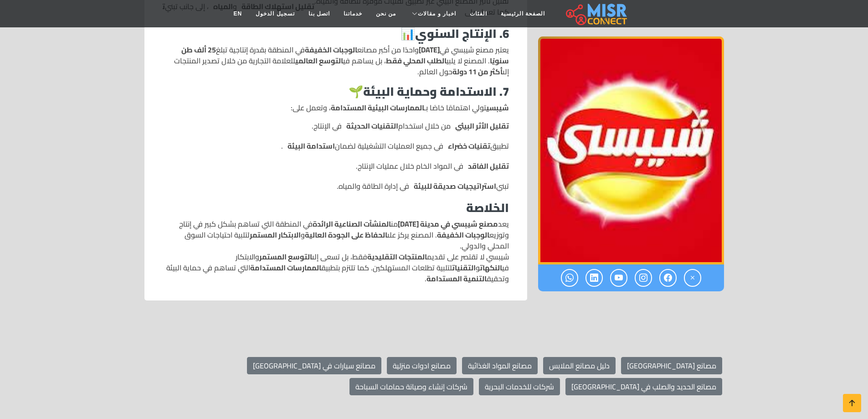 The image size is (868, 419). Describe the element at coordinates (336, 126) in the screenshot. I see `li: من خلال استخدام في الإنتاج.` at that location.